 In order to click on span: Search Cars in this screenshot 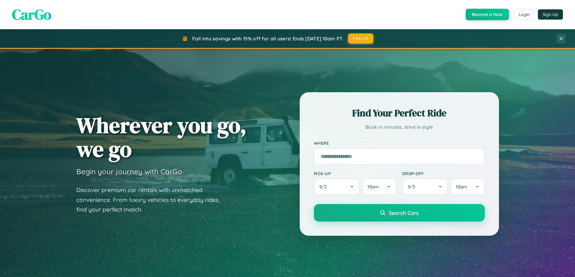, I will do `click(404, 213)`.